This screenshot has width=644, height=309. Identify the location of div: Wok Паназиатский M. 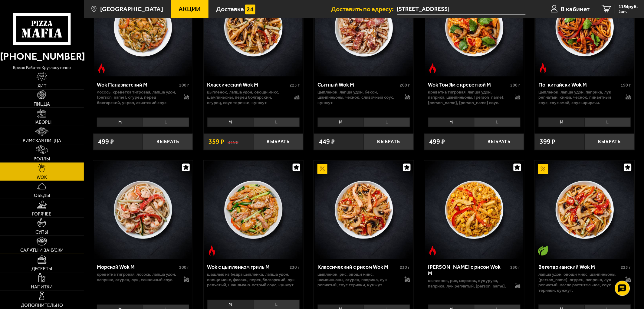
(137, 84).